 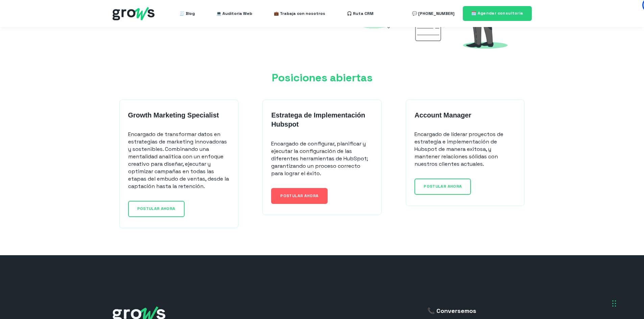 What do you see at coordinates (234, 14) in the screenshot?
I see `span: 💻 Auditoría Web` at bounding box center [234, 14].